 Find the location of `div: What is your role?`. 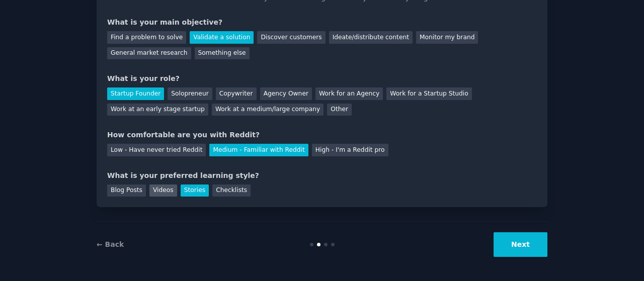

div: What is your role? is located at coordinates (322, 79).